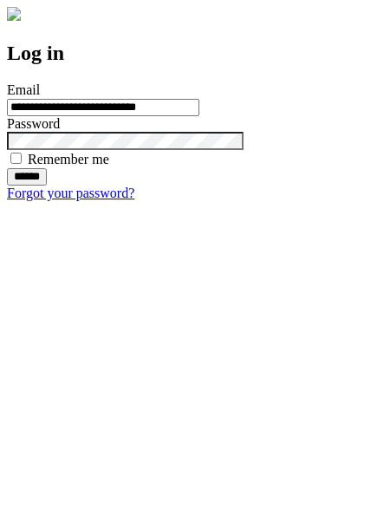  Describe the element at coordinates (68, 159) in the screenshot. I see `label: Remember me` at that location.